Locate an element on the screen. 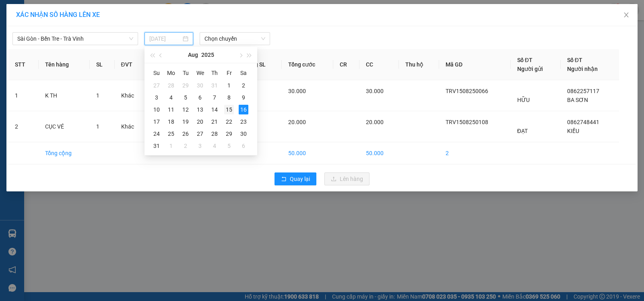  td: 2025-08-29 is located at coordinates (229, 134).